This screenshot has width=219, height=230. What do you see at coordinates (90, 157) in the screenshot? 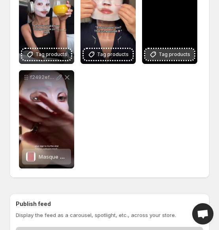
I see `span: Masque au collagène - lot de 4 masques` at bounding box center [90, 157].